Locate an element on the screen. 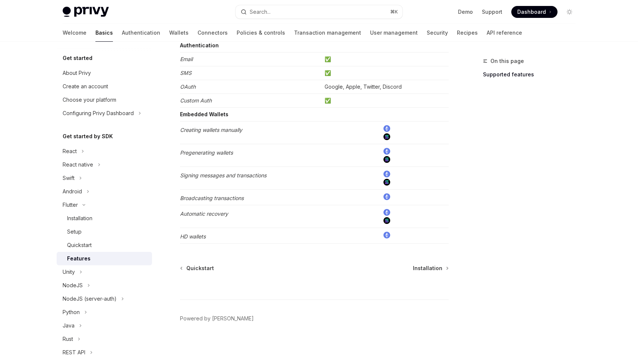  div: React is located at coordinates (70, 151).